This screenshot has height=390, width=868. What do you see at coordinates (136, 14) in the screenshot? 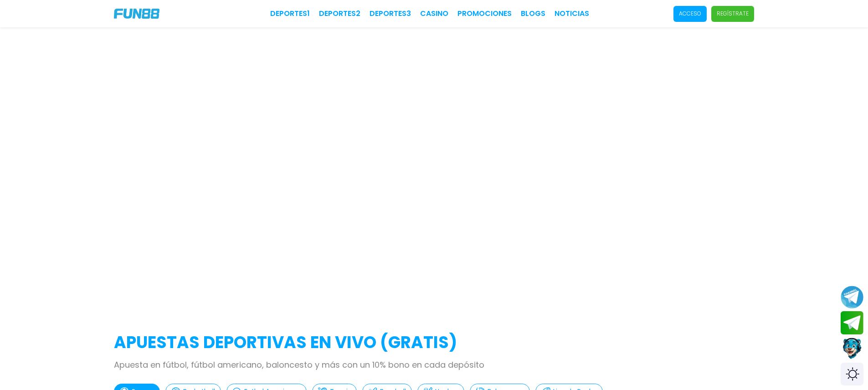
I see `img: Company Logo` at bounding box center [136, 14].